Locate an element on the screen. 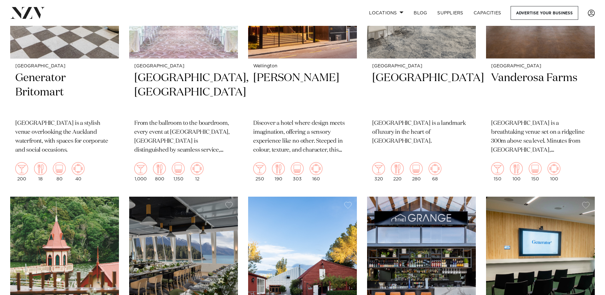  div: 220 is located at coordinates (398, 172).